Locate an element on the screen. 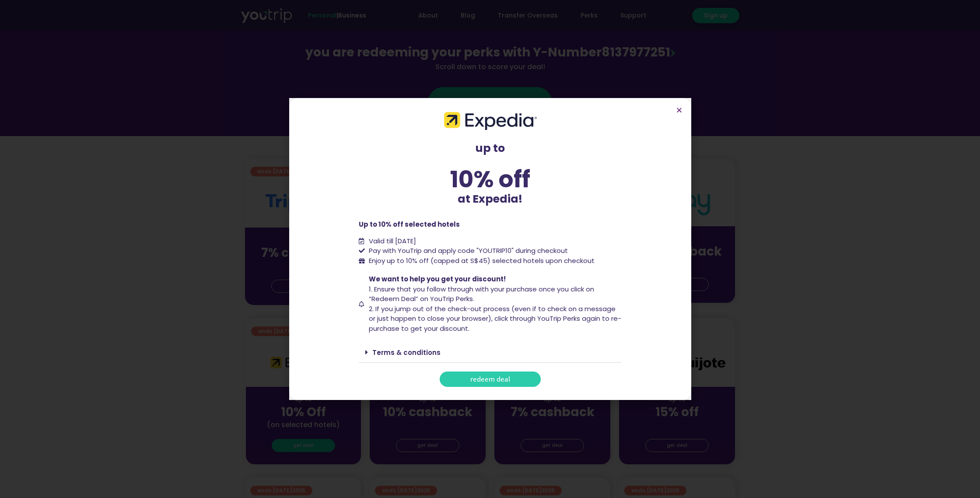 The height and width of the screenshot is (498, 980). div: Terms & conditions is located at coordinates (490, 352).